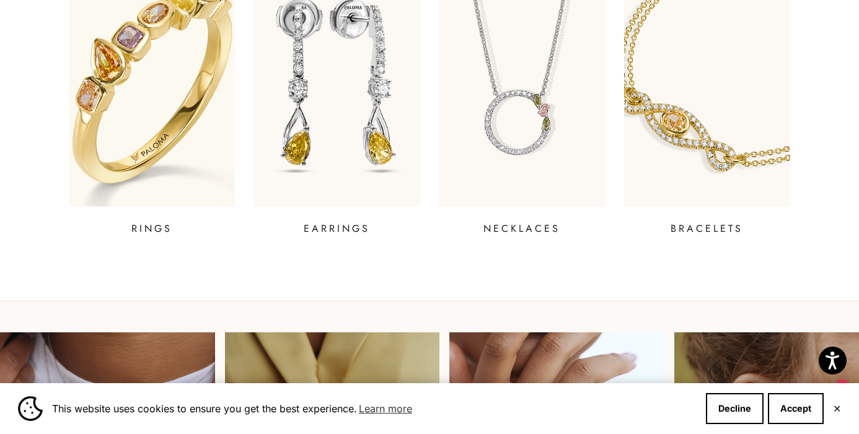 Image resolution: width=859 pixels, height=434 pixels. I want to click on button: Decline, so click(735, 409).